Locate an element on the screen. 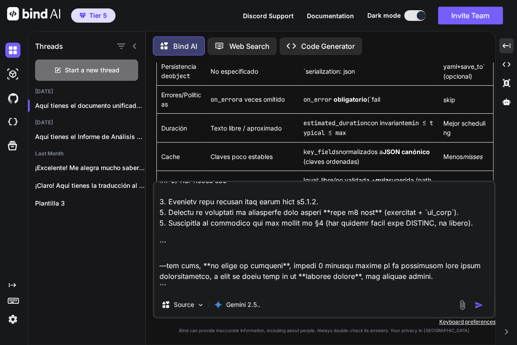 The image size is (517, 345). button: Invite Team is located at coordinates (470, 16).